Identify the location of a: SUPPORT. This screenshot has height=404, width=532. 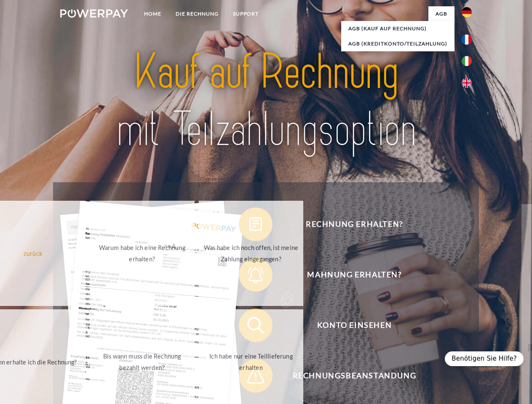
(246, 14).